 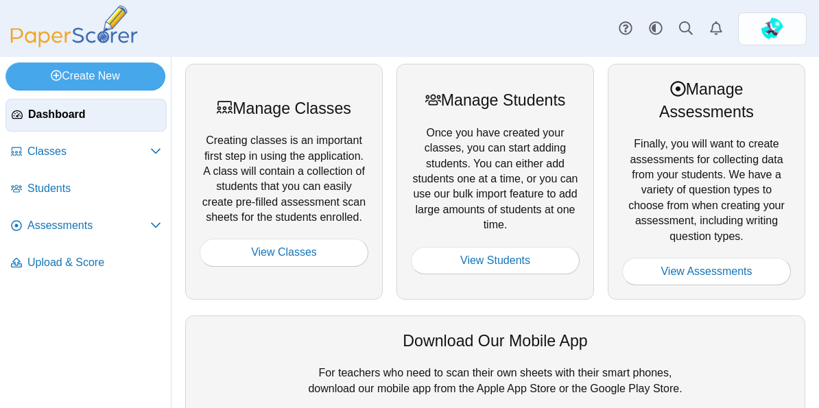 What do you see at coordinates (86, 152) in the screenshot?
I see `a: Classes` at bounding box center [86, 152].